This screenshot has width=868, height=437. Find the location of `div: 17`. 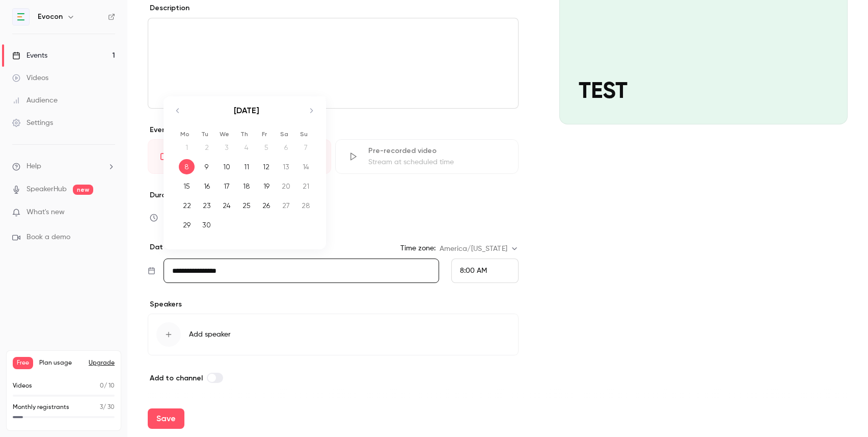

div: 17 is located at coordinates (226, 186).